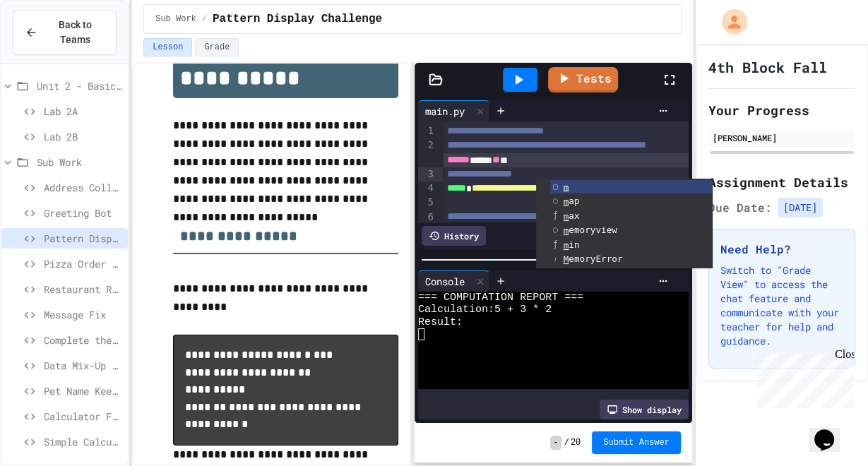 The image size is (868, 466). Describe the element at coordinates (637, 443) in the screenshot. I see `button: Submit Answer` at that location.